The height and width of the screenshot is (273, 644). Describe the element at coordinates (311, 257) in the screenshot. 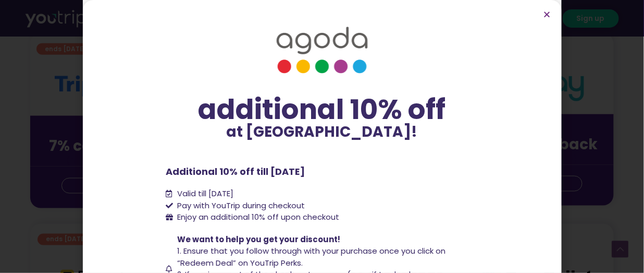

I see `span: 1. Ensure that you follow through with your purchase once you click on “Redeem Deal” on YouTrip P...` at that location.